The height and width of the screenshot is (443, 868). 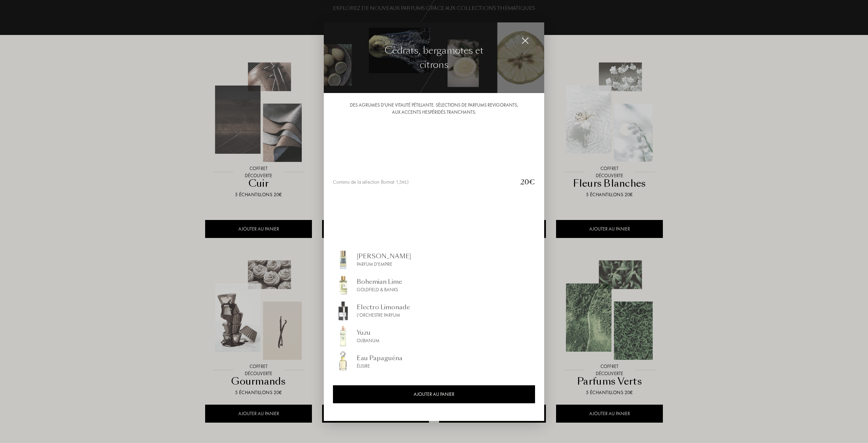 What do you see at coordinates (380, 366) in the screenshot?
I see `div: Élisire` at bounding box center [380, 366].